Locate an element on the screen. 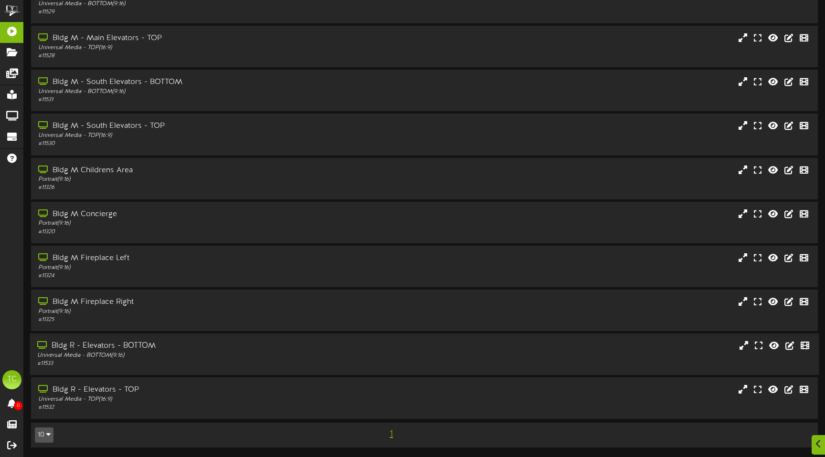  div: # 11325 is located at coordinates (195, 320).